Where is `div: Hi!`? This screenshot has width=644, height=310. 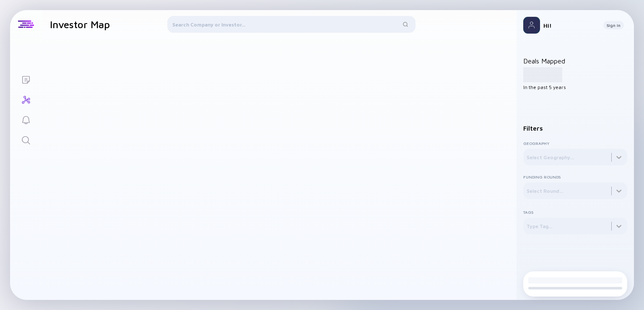
div: Hi! is located at coordinates (570, 25).